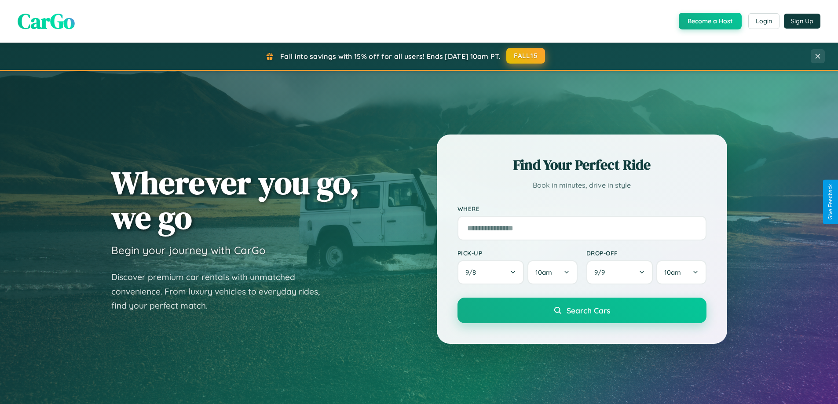 This screenshot has height=404, width=838. What do you see at coordinates (526, 56) in the screenshot?
I see `button: FALL15` at bounding box center [526, 56].